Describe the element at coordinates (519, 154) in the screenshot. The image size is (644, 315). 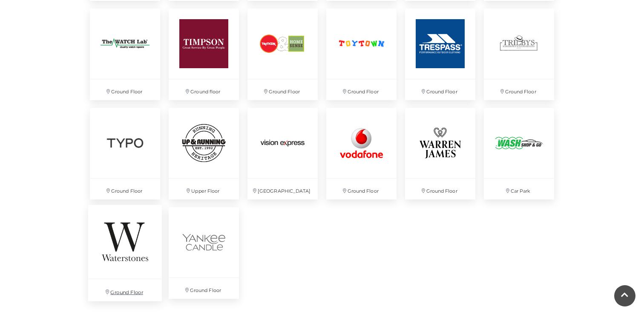
I see `a: Wash Shop and Go, Basingstoke, Festival Place, Hampshire Car Park` at that location.